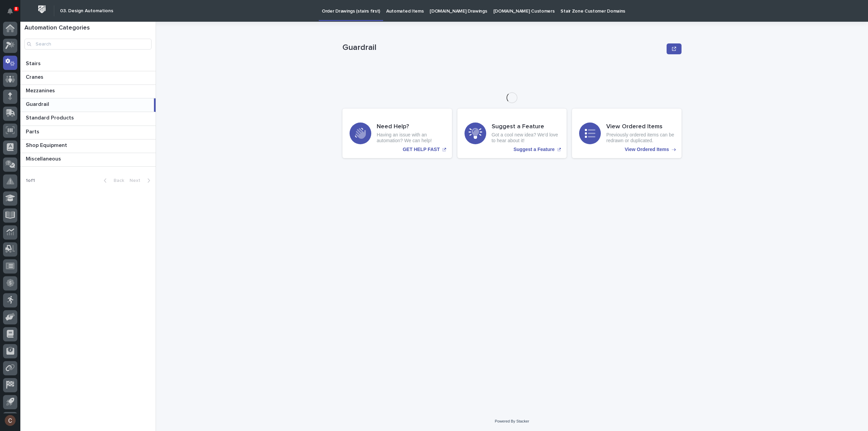  Describe the element at coordinates (647, 149) in the screenshot. I see `p: View Ordered Items` at that location.